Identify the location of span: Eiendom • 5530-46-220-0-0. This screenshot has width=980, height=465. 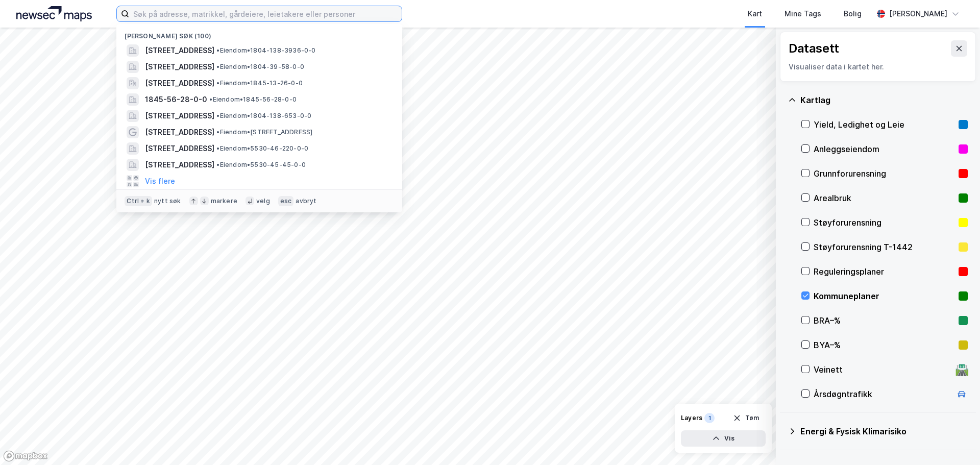
(262, 148).